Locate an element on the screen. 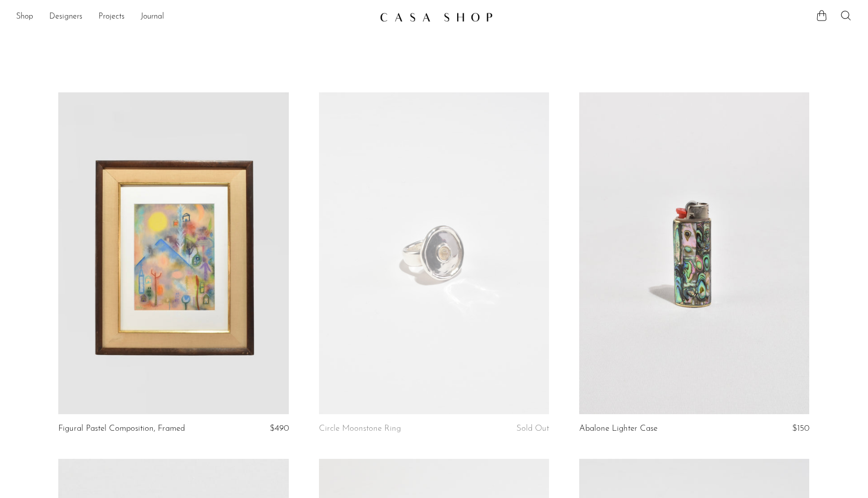  a: Abalone Lighter Case is located at coordinates (618, 429).